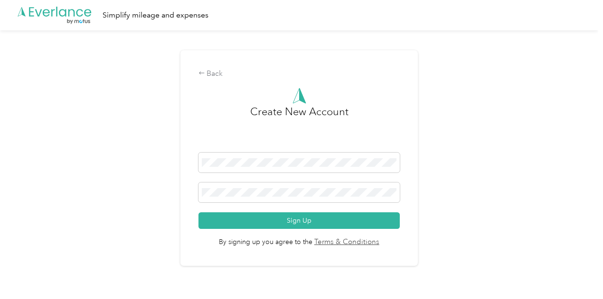  What do you see at coordinates (299, 128) in the screenshot?
I see `h3: Create New Account` at bounding box center [299, 128].